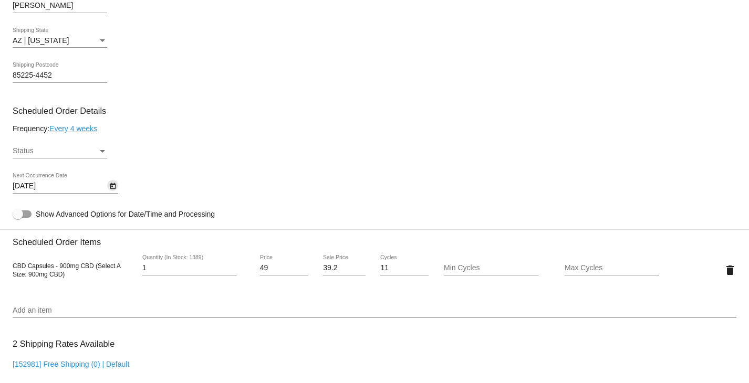 This screenshot has width=749, height=383. I want to click on div: Frequency:, so click(374, 129).